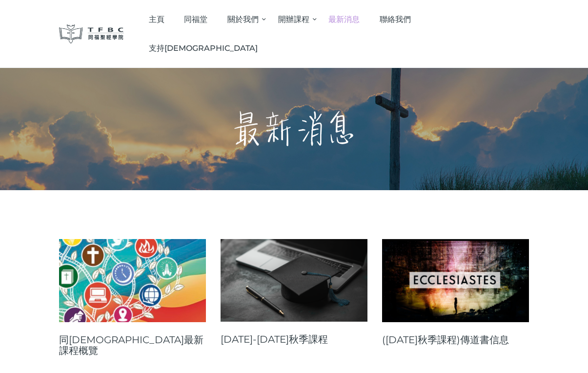 The image size is (588, 373). What do you see at coordinates (395, 19) in the screenshot?
I see `a: 聯絡我們` at bounding box center [395, 19].